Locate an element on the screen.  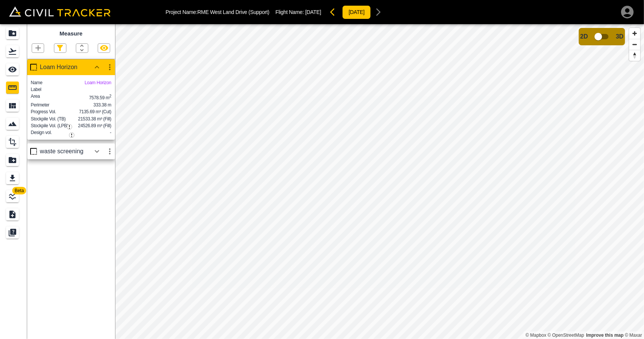
img: Civil Tracker is located at coordinates (60, 12).